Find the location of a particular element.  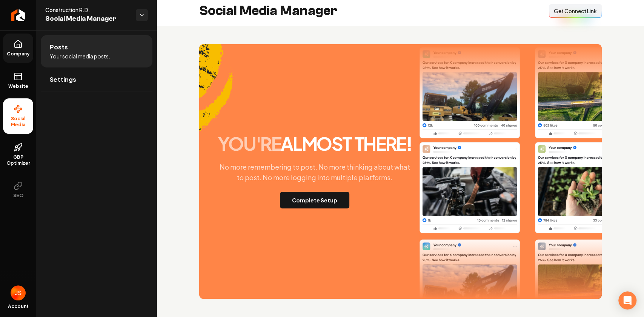

a: Company is located at coordinates (18, 48).